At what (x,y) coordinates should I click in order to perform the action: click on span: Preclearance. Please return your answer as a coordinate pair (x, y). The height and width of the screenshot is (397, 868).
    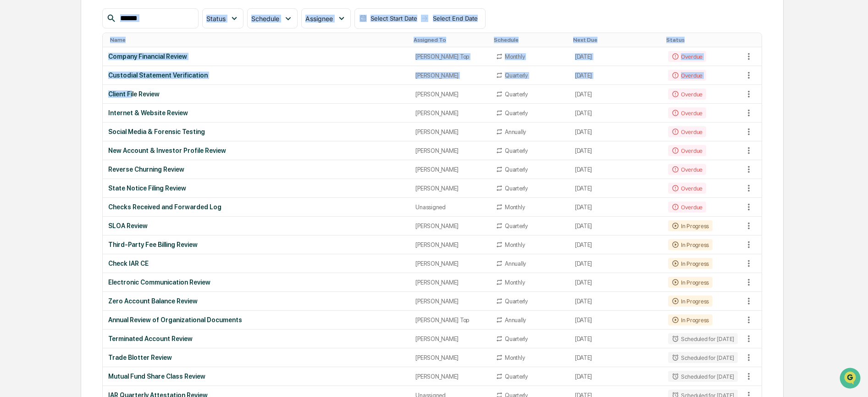
    Looking at the image, I should click on (38, 120).